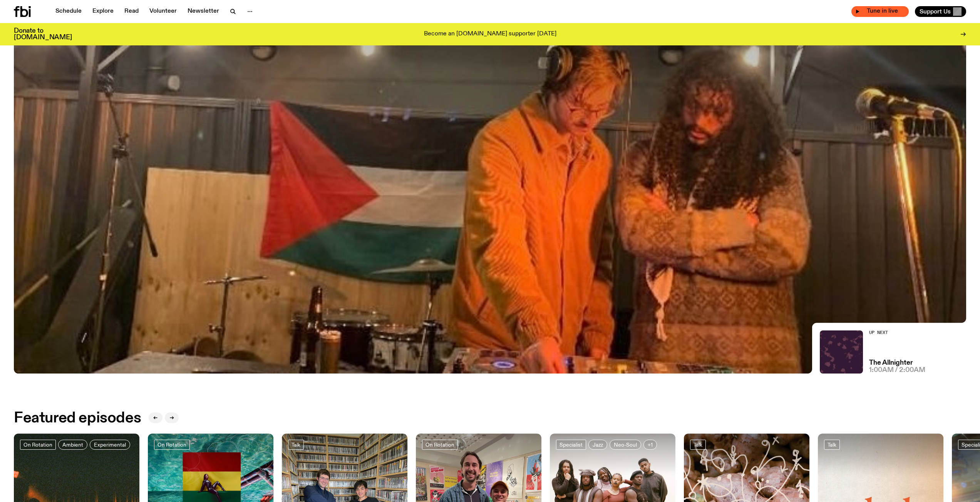 Image resolution: width=980 pixels, height=502 pixels. Describe the element at coordinates (649, 445) in the screenshot. I see `span: +1` at that location.